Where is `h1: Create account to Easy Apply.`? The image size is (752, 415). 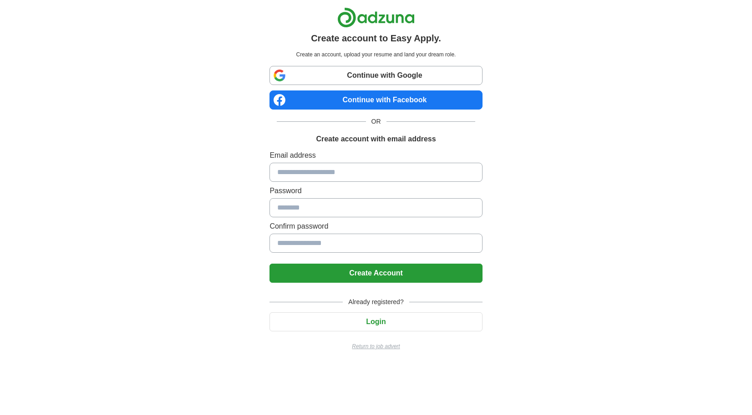 h1: Create account to Easy Apply. is located at coordinates (376, 38).